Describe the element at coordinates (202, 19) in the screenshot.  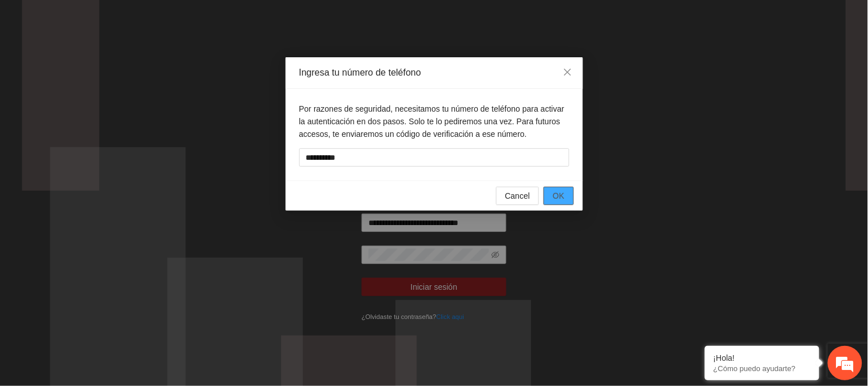
I see `div: Minimizar ventana de chat en vivo` at that location.